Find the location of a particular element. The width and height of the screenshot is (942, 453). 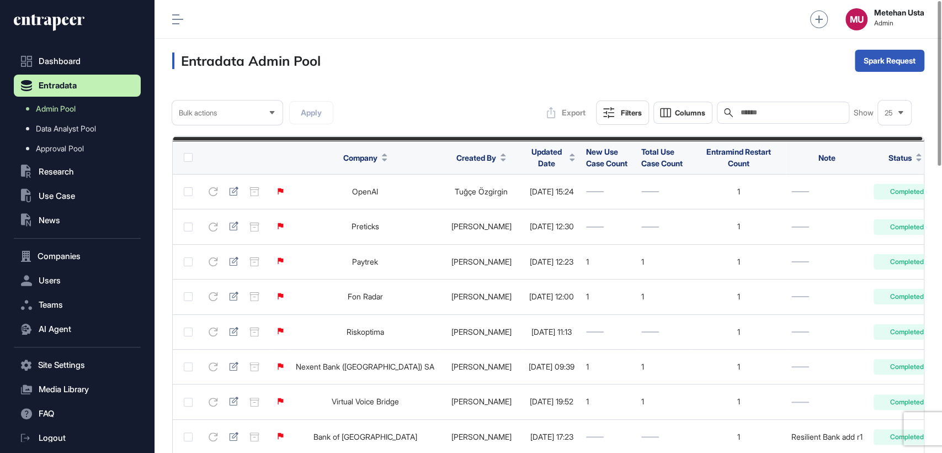

span: Data Analyst Pool is located at coordinates (66, 129).